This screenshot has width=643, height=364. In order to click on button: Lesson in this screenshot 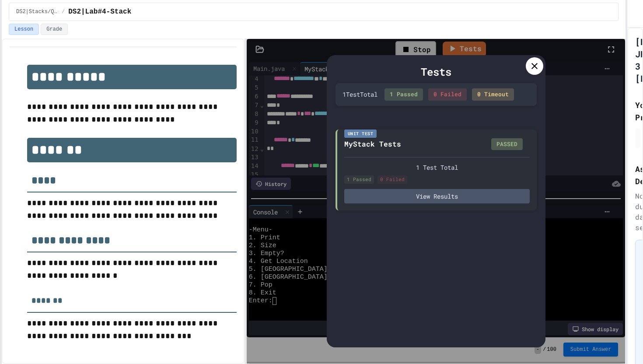, I will do `click(24, 29)`.